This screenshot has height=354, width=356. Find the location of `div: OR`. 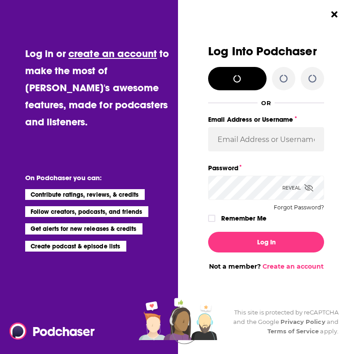

div: OR is located at coordinates (265, 103).